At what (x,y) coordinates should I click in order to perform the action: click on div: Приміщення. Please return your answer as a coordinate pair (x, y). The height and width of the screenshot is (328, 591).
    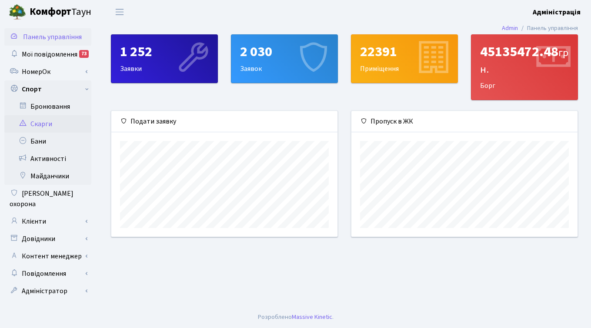
    Looking at the image, I should click on (405, 59).